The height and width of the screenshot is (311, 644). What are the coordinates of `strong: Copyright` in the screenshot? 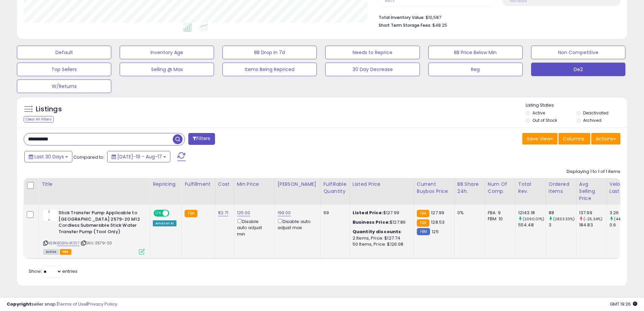 It's located at (19, 304).